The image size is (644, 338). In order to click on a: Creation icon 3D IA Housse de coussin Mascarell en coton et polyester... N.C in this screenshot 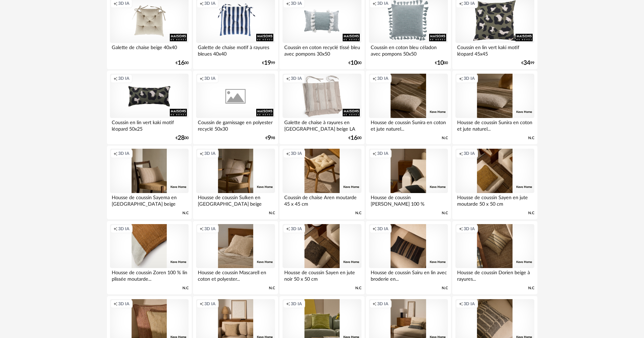, I will do `click(235, 258)`.